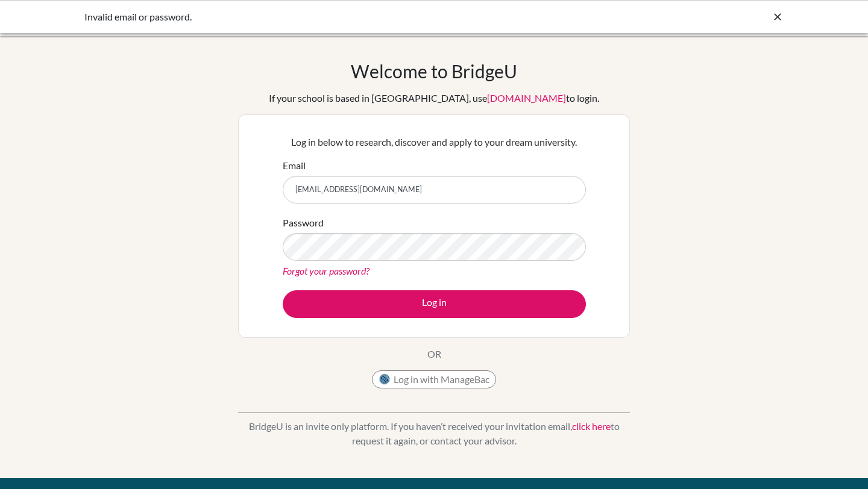  What do you see at coordinates (303, 223) in the screenshot?
I see `label: Password` at bounding box center [303, 223].